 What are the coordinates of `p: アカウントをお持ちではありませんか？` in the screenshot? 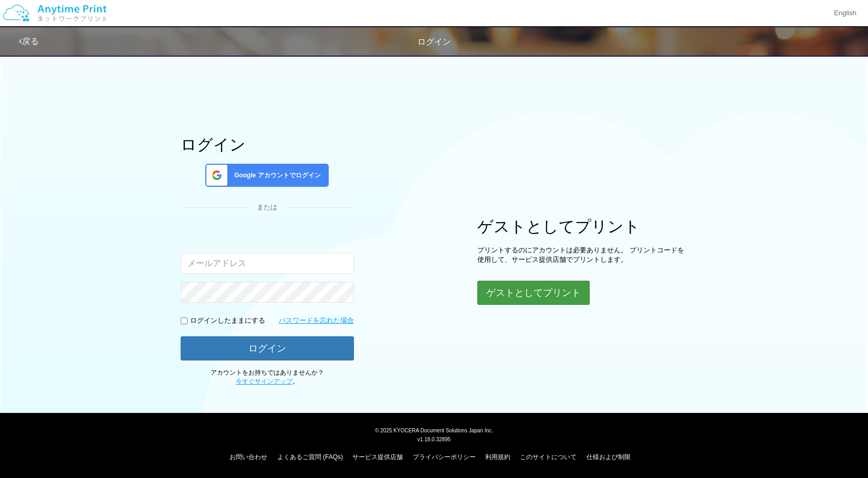 It's located at (267, 377).